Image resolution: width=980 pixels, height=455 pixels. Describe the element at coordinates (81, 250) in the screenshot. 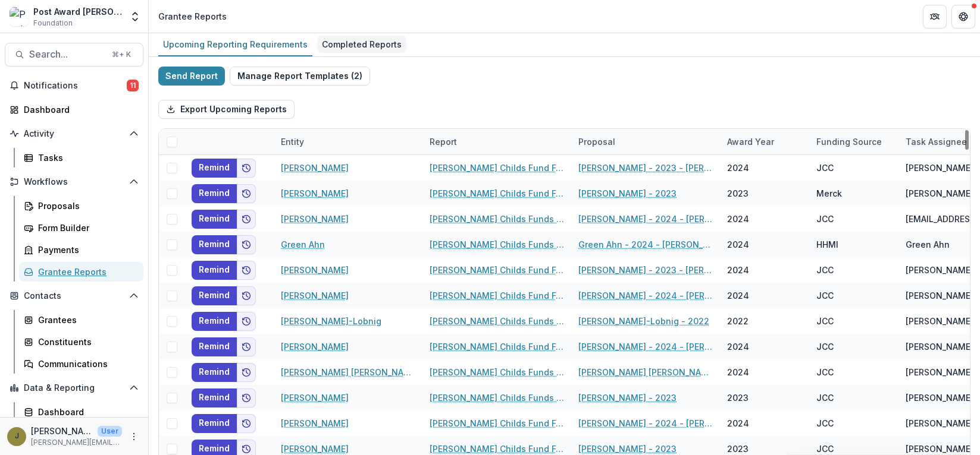

I see `a: Payments` at that location.